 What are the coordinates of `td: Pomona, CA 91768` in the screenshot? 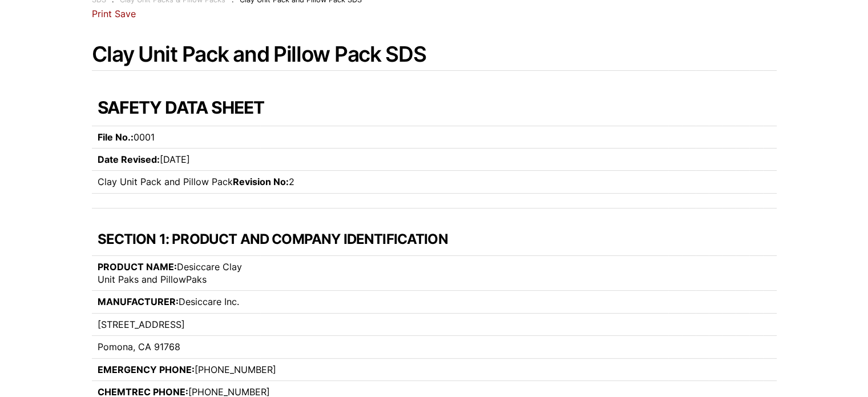 It's located at (176, 347).